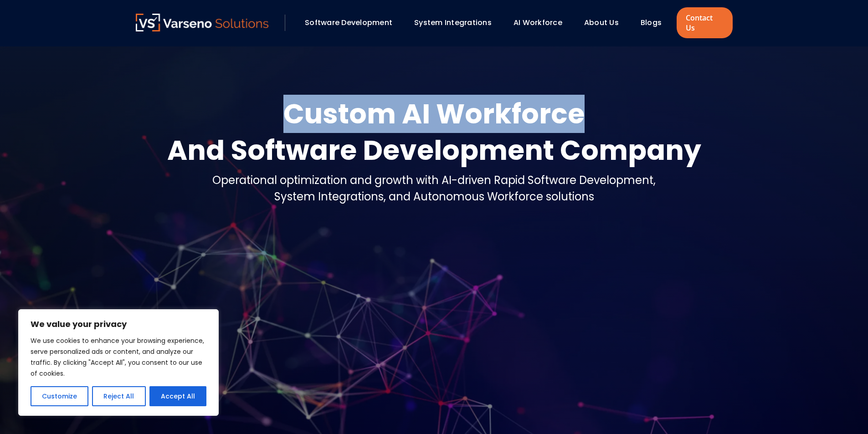 The width and height of the screenshot is (868, 434). Describe the element at coordinates (434, 114) in the screenshot. I see `div: Custom AI Workforce` at that location.